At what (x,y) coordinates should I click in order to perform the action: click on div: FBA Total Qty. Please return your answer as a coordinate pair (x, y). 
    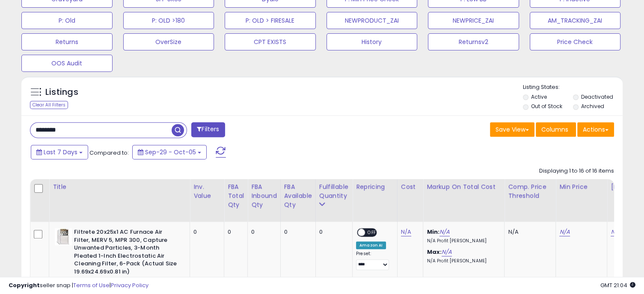
    Looking at the image, I should click on (236, 196).